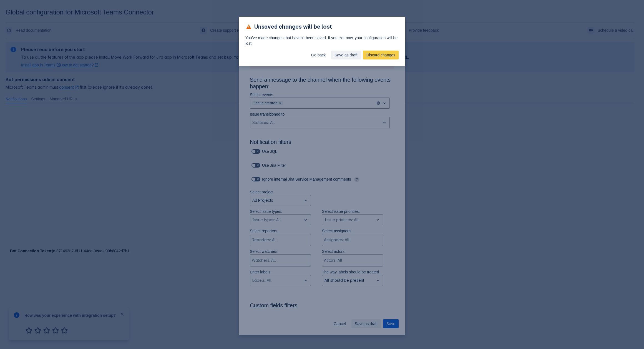  Describe the element at coordinates (318, 55) in the screenshot. I see `button: Go back` at that location.